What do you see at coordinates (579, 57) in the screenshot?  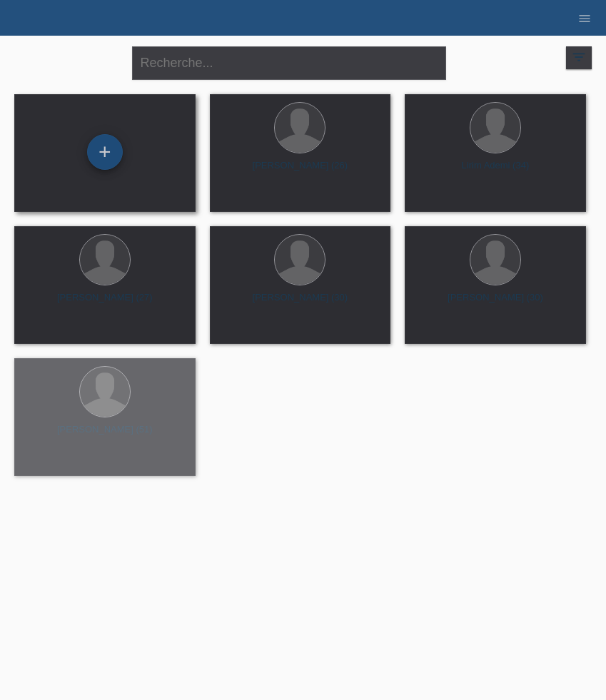 I see `i: filter_list` at bounding box center [579, 57].